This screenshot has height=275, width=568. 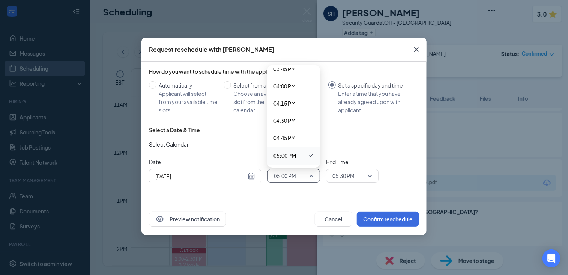 I want to click on div: Applicant will select from your available time slots, so click(x=188, y=102).